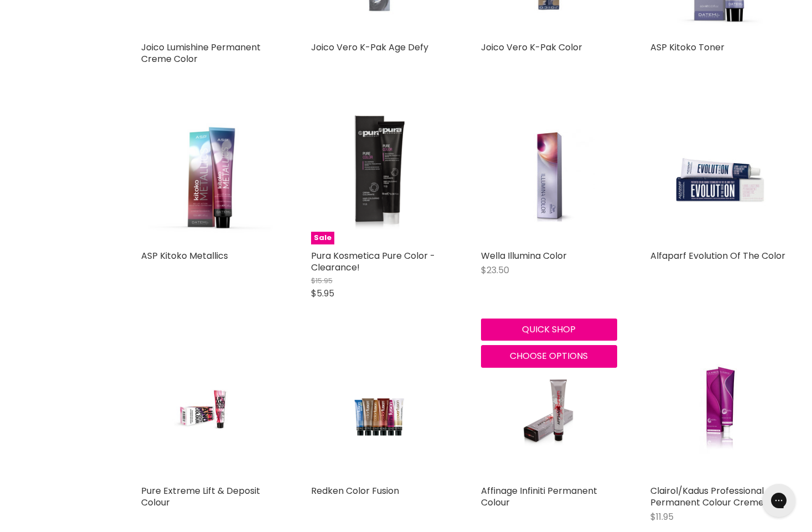 This screenshot has height=532, width=812. Describe the element at coordinates (323, 238) in the screenshot. I see `span: Sale` at that location.